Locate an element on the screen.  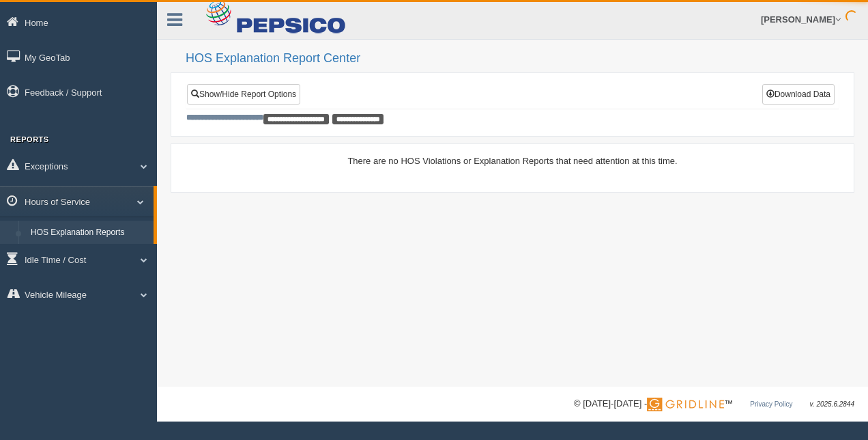
h2: HOS Explanation Report Center is located at coordinates (520, 58).